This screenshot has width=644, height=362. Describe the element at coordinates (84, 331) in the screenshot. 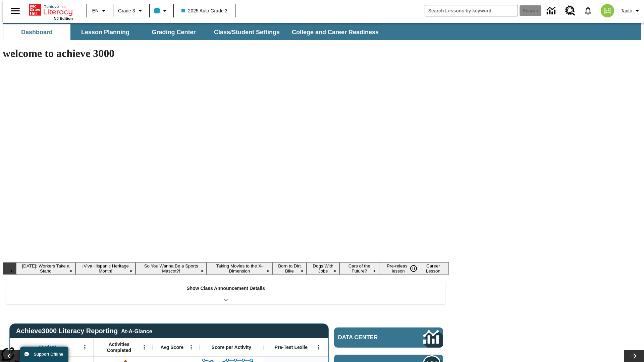

I see `span: Achieve3000 Literacy Reporting` at that location.